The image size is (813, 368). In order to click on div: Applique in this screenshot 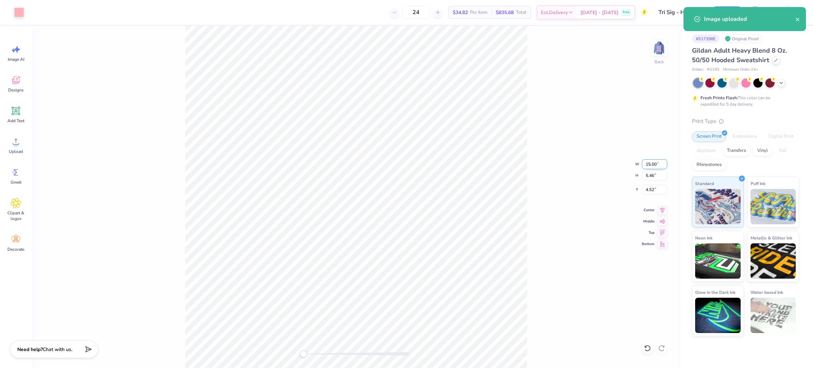, I will do `click(706, 151)`.